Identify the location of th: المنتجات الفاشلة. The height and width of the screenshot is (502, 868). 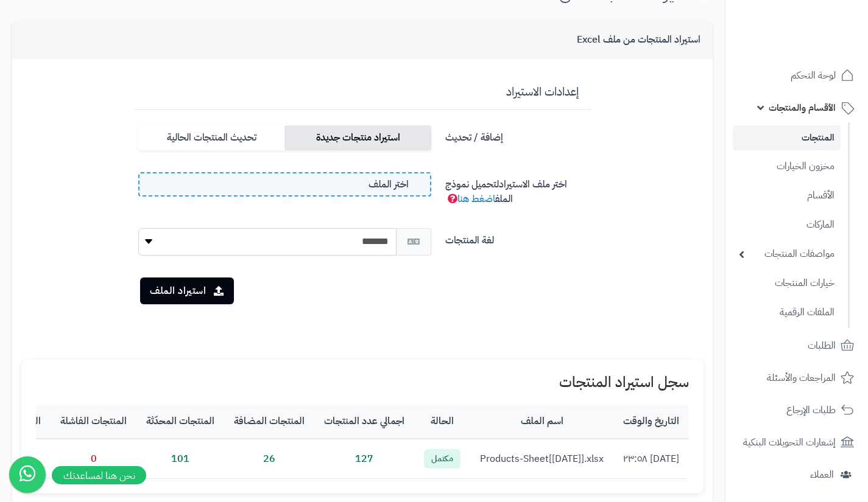
(93, 421).